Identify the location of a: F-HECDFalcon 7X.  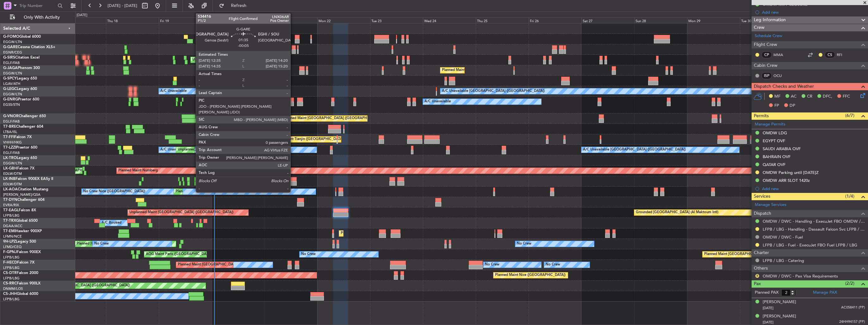
(18, 262).